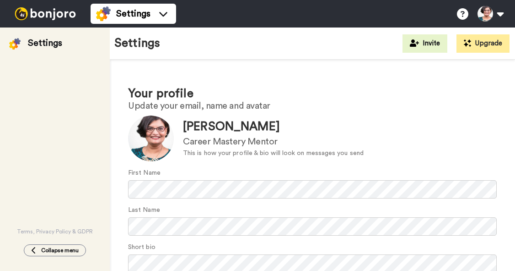 The height and width of the screenshot is (271, 515). I want to click on button: Upgrade, so click(483, 43).